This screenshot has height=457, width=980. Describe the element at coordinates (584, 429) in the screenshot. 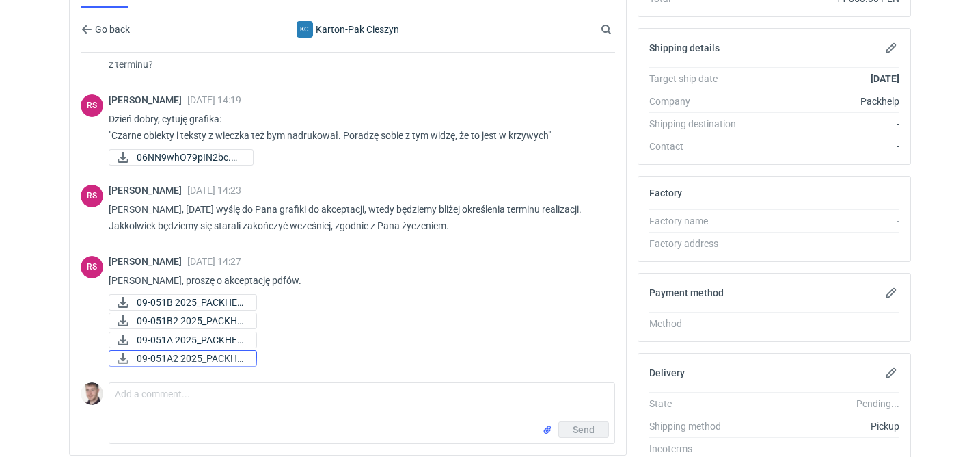

I see `button: Send` at that location.